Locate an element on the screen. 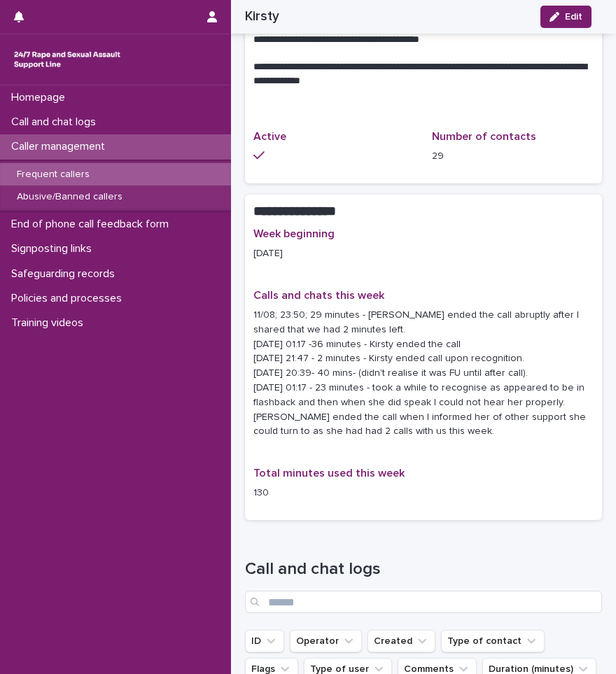 The width and height of the screenshot is (616, 674). span: Calls and chats this week is located at coordinates (319, 296).